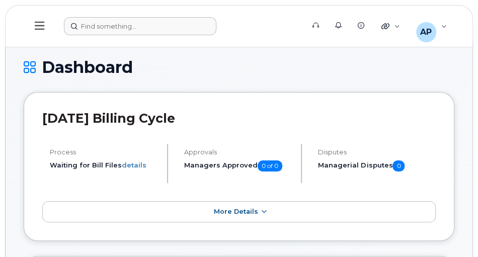 The width and height of the screenshot is (478, 257). I want to click on h1: Dashboard, so click(239, 67).